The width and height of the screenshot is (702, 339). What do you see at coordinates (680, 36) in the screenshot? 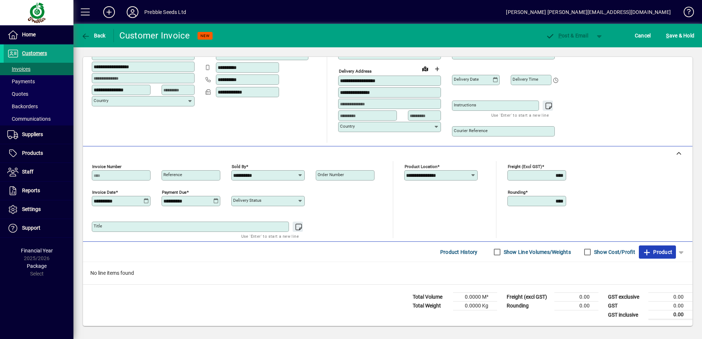
I see `button: Save & Hold` at bounding box center [680, 36].